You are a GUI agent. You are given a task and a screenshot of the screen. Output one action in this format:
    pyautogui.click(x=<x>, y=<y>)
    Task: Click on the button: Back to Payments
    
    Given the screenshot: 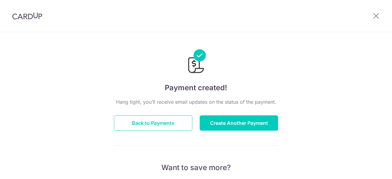 What is the action you would take?
    pyautogui.click(x=153, y=123)
    